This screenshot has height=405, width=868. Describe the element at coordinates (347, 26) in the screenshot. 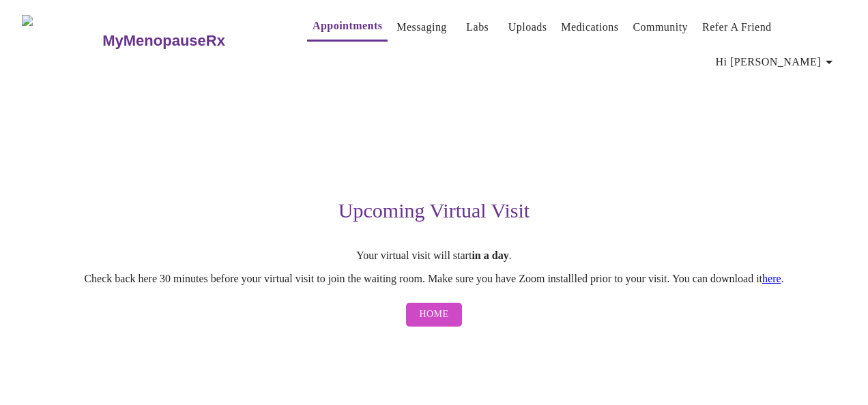

I see `a: Appointments` at that location.